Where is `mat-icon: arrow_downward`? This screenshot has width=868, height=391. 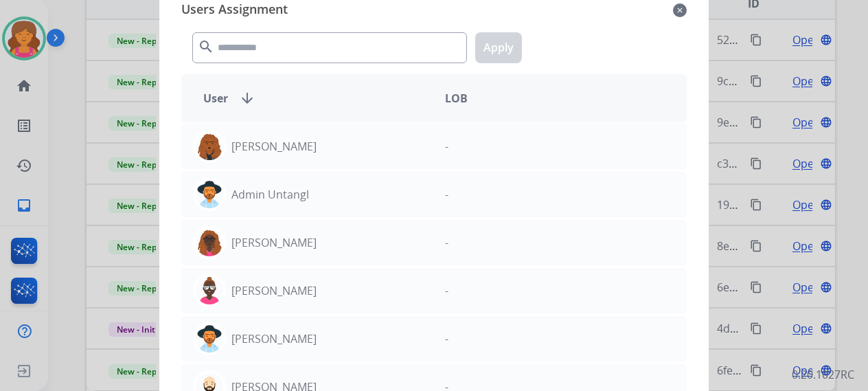
mat-icon: arrow_downward is located at coordinates (248, 98).